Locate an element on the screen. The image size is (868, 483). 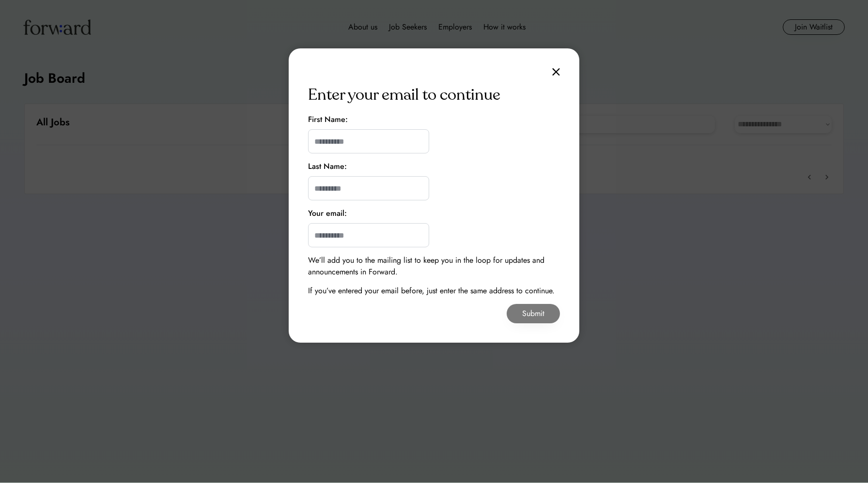
div: Enter your email to continue is located at coordinates (404, 95).